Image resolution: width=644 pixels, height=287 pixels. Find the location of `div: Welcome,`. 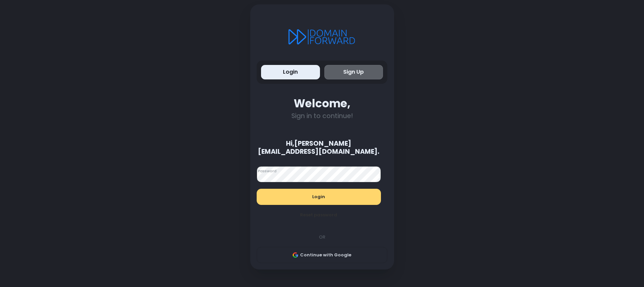

div: Welcome, is located at coordinates (322, 103).